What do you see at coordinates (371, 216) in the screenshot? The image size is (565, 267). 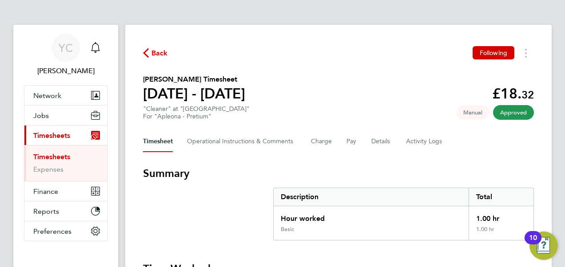 I see `div: Hour worked` at bounding box center [371, 216].